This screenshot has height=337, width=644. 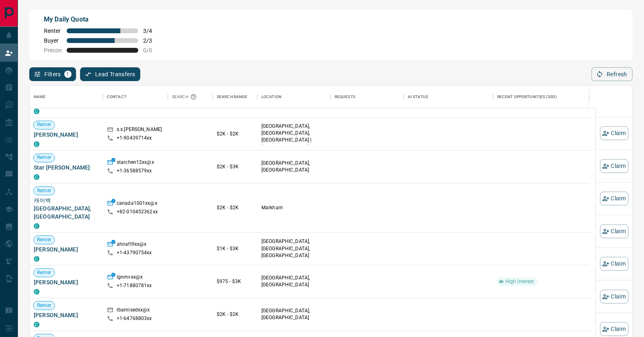 I want to click on p: ahnaft9xx@x, so click(x=132, y=245).